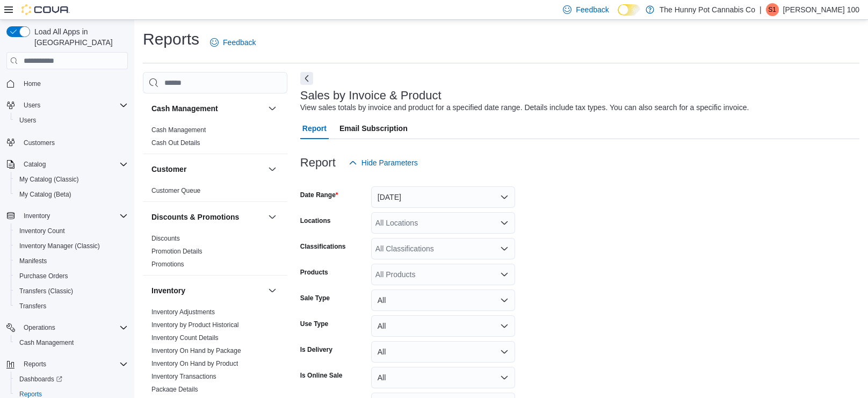 Image resolution: width=868 pixels, height=398 pixels. I want to click on span: Home, so click(32, 84).